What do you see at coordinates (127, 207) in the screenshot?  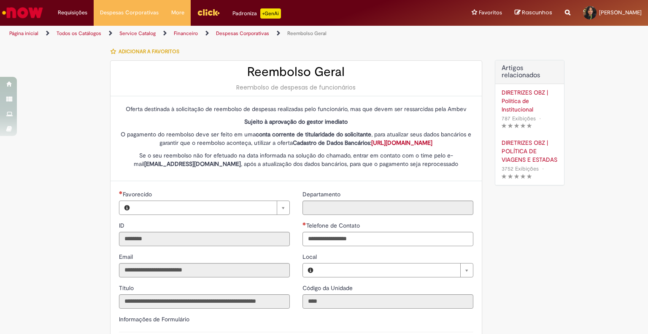 I see `button: Favorecido, Visualizar este registro` at bounding box center [127, 207].